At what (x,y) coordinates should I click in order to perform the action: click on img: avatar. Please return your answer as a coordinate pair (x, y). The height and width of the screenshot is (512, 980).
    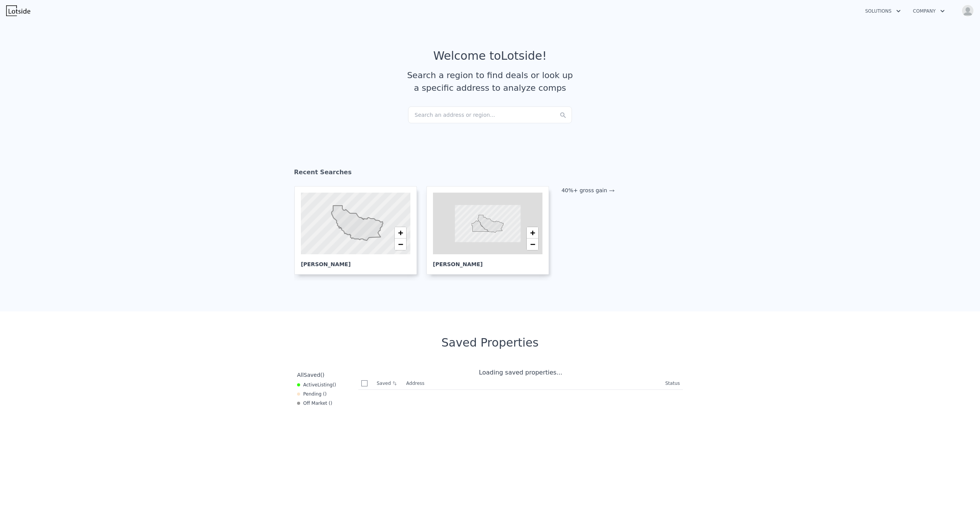
    Looking at the image, I should click on (968, 11).